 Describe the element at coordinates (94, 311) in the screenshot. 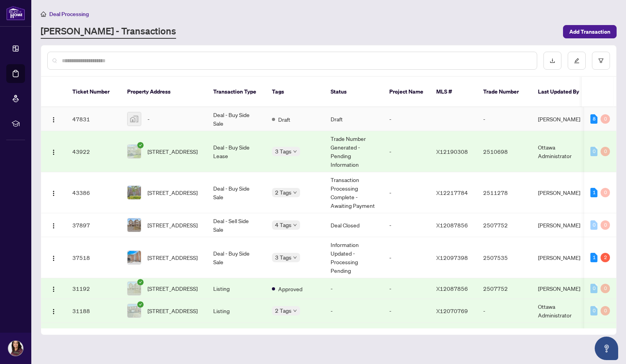

I see `td: 31188` at that location.